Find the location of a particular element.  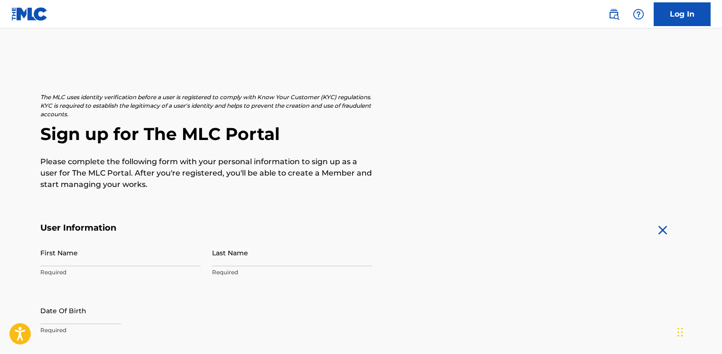

img: close is located at coordinates (663, 230).